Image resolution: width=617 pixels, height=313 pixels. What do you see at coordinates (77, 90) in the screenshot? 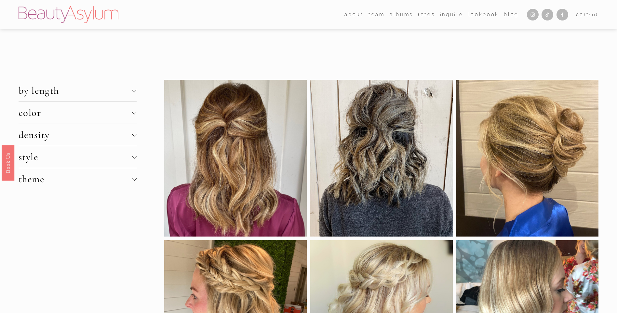
I see `button: by length` at bounding box center [77, 90].